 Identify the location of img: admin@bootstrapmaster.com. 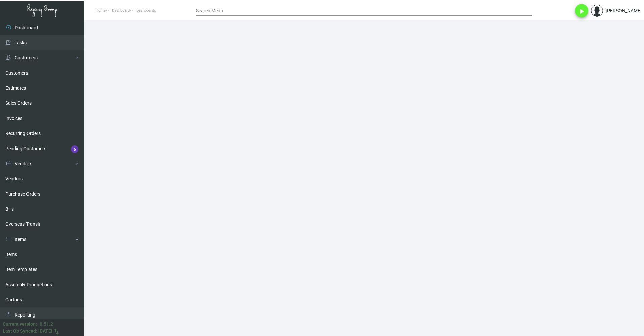
(597, 11).